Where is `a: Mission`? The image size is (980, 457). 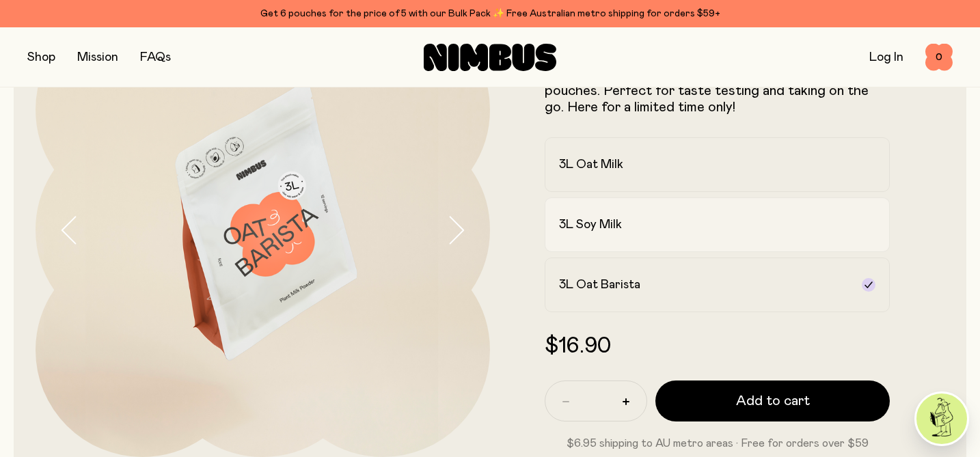 a: Mission is located at coordinates (98, 58).